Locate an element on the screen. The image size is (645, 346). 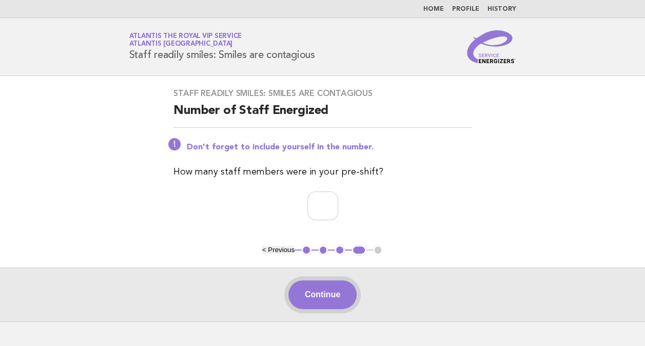
button: 2 is located at coordinates (323, 250).